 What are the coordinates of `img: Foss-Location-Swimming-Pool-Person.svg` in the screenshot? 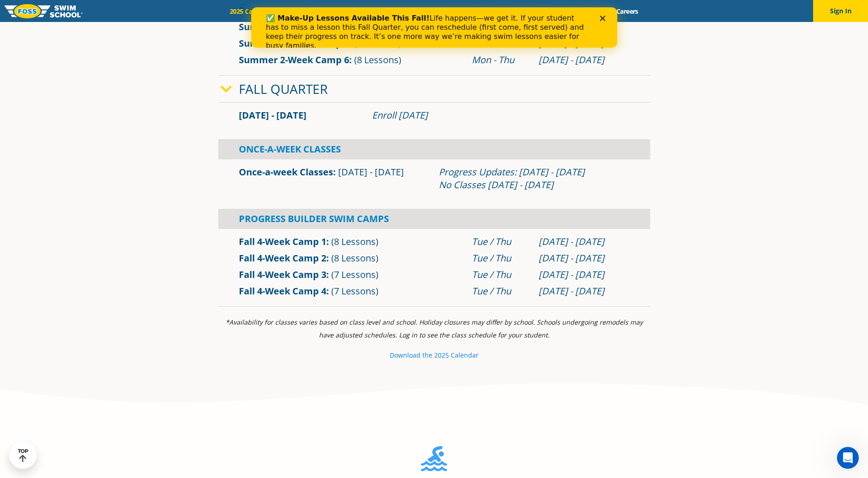 It's located at (434, 461).